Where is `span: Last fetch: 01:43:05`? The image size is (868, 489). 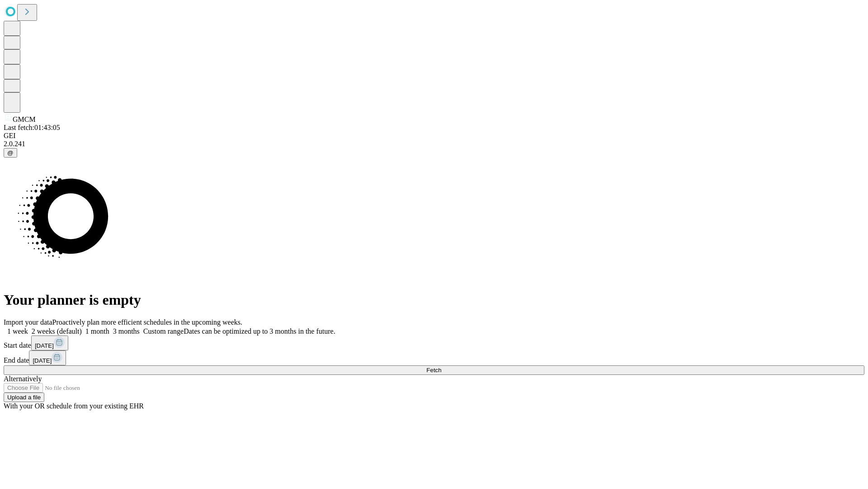 span: Last fetch: 01:43:05 is located at coordinates (31, 127).